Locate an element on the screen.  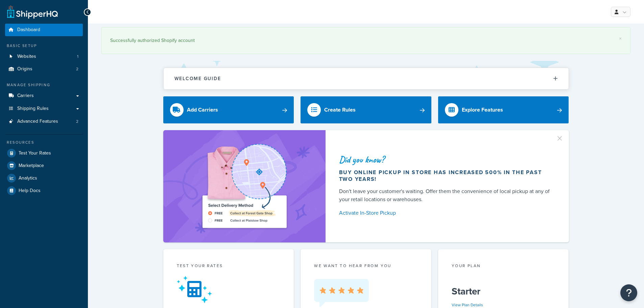
span: Help Docs is located at coordinates (30, 190).